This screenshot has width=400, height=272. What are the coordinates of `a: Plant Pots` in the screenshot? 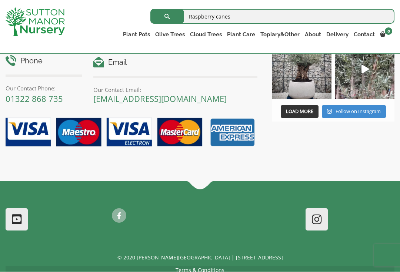 It's located at (136, 35).